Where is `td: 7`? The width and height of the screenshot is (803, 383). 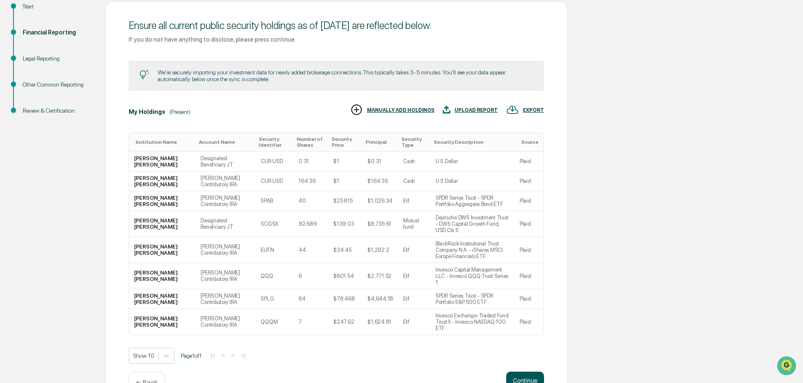
td: 7 is located at coordinates (311, 322).